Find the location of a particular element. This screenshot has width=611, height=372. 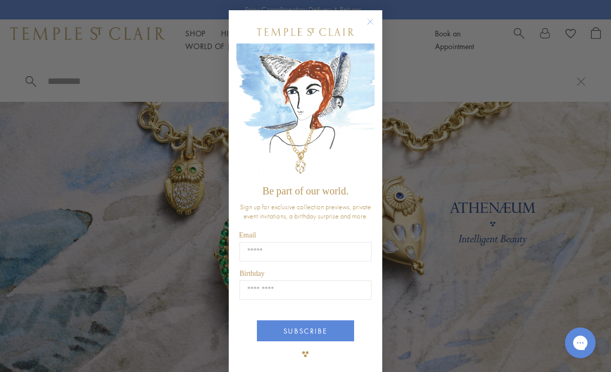

span: Birthday is located at coordinates (252, 273).